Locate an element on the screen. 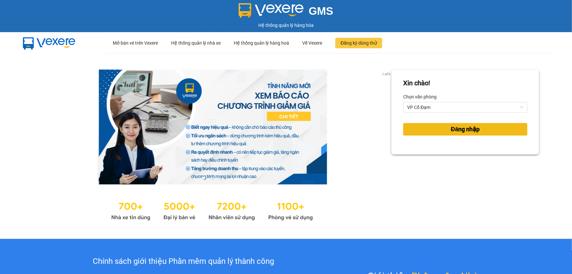 The image size is (572, 274). div: Hệ thống quản lý hàng hoá is located at coordinates (261, 43).